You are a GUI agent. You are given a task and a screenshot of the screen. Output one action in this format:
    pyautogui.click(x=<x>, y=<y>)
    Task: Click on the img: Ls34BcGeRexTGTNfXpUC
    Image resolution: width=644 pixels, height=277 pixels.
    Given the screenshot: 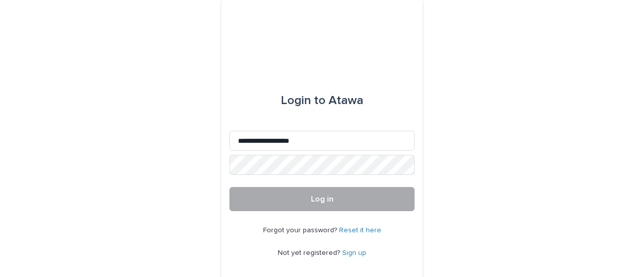 What is the action you would take?
    pyautogui.click(x=322, y=39)
    